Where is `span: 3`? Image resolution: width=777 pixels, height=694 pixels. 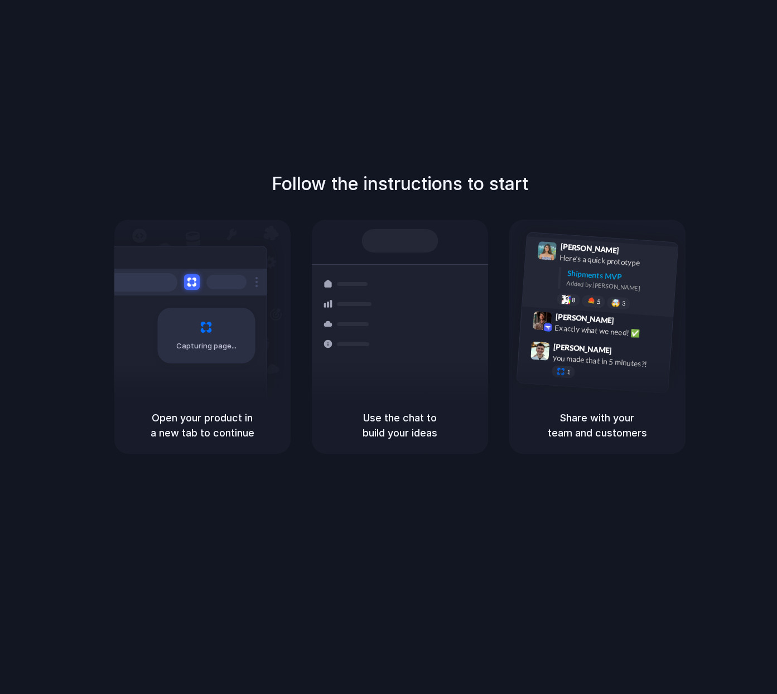
span: 3 is located at coordinates (623, 303).